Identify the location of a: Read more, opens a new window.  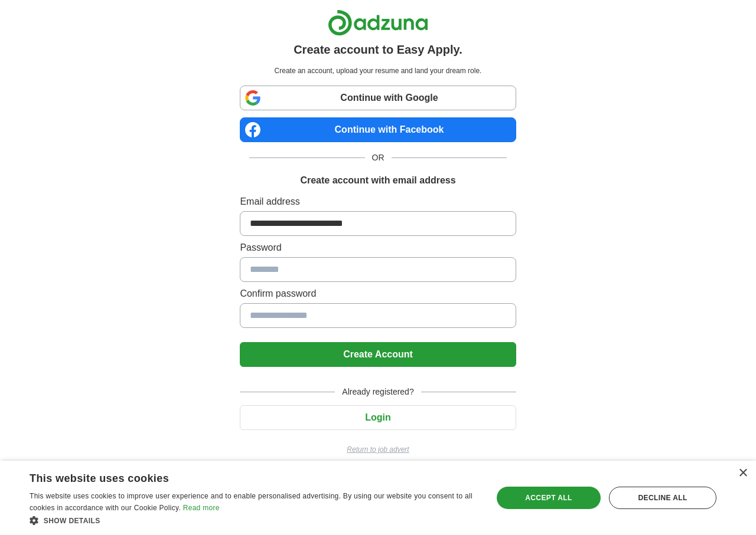
(201, 508).